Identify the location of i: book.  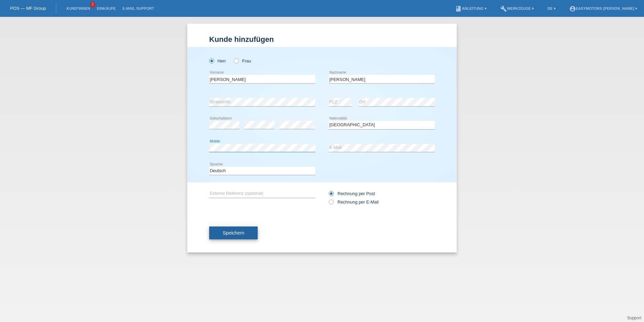
(458, 9).